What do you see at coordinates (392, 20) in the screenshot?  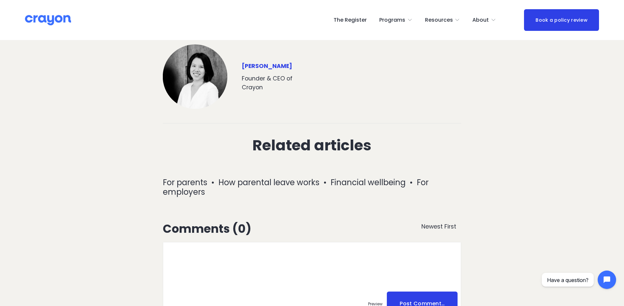 I see `span: Programs` at bounding box center [392, 20].